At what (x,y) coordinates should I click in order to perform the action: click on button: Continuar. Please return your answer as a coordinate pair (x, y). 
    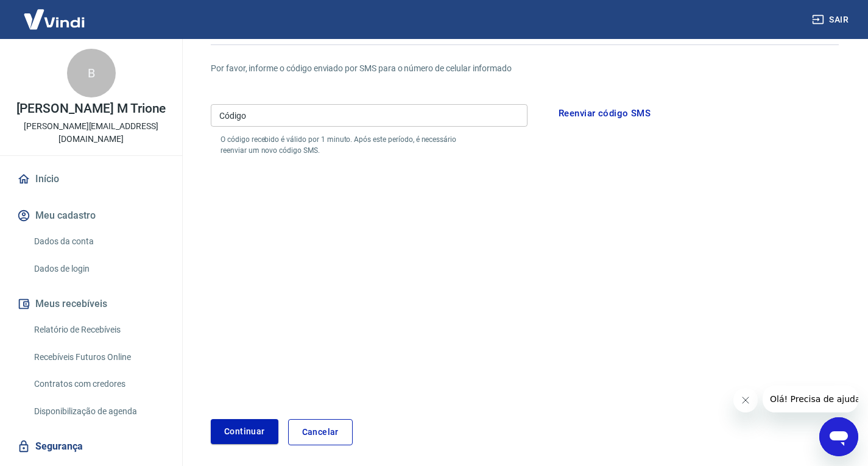
    Looking at the image, I should click on (244, 431).